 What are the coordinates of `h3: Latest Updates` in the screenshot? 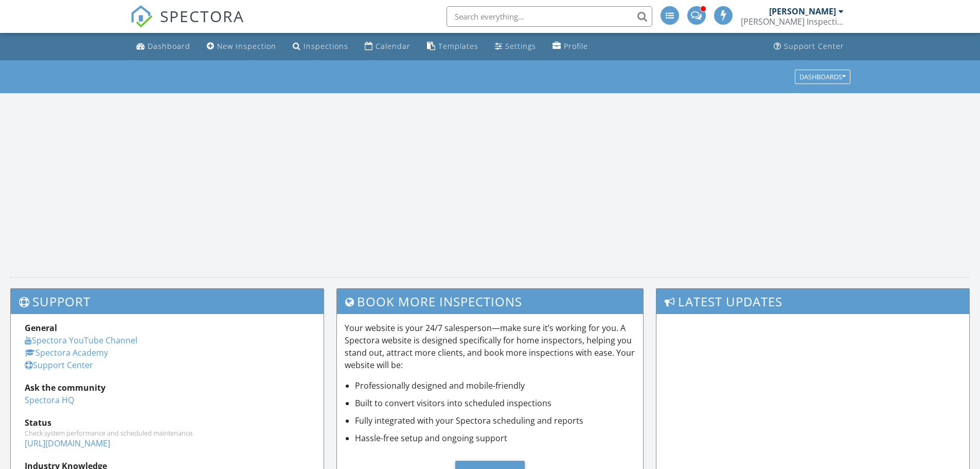 It's located at (813, 301).